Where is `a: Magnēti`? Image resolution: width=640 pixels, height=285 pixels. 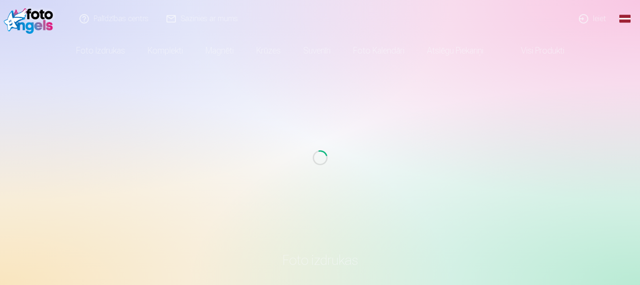 a: Magnēti is located at coordinates (220, 51).